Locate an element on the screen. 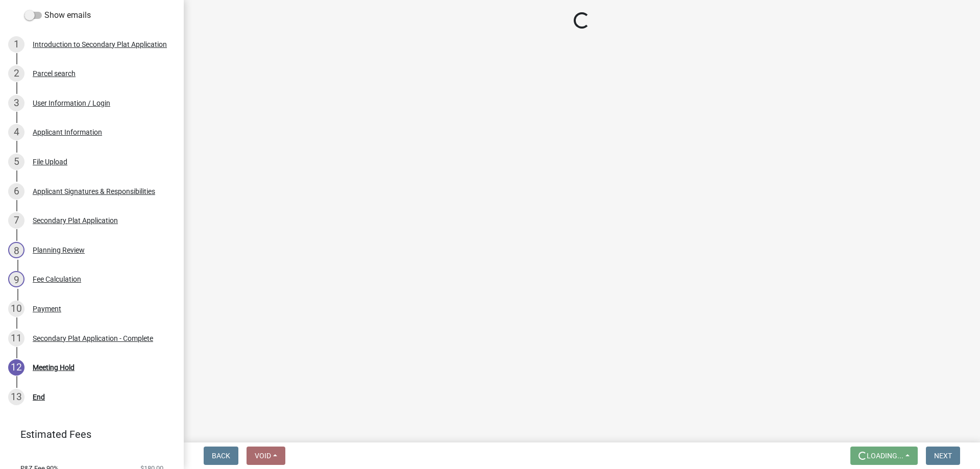 The width and height of the screenshot is (980, 469). div: Meeting Hold is located at coordinates (53, 368).